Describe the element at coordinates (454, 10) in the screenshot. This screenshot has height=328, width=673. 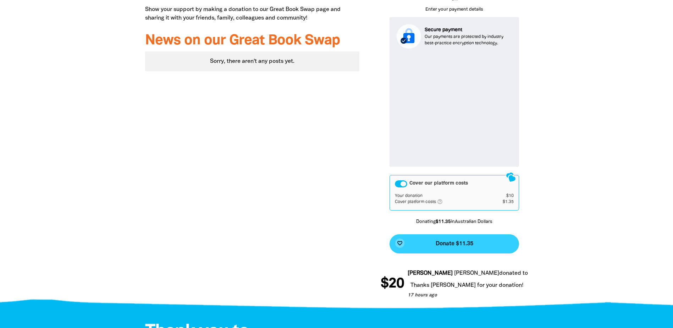
I see `p: Enter your payment details` at that location.